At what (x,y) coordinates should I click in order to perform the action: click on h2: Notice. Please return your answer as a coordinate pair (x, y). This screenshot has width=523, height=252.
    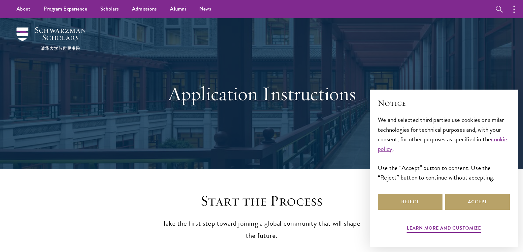
    Looking at the image, I should click on (443, 103).